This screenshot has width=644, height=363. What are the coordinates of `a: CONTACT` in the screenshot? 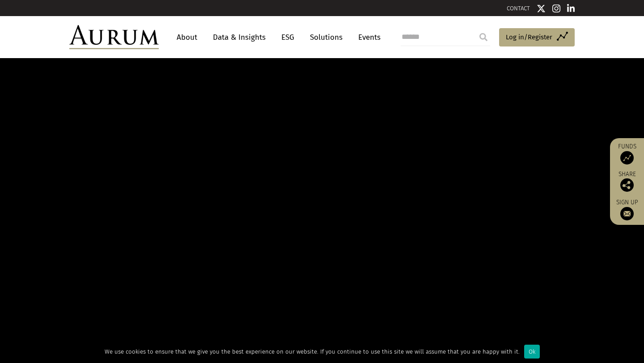 It's located at (518, 8).